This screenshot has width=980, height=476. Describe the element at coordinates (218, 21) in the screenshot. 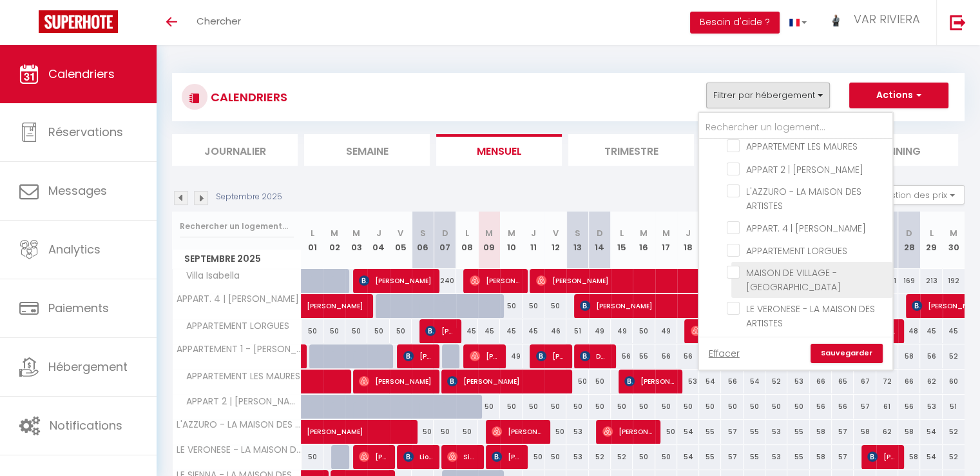

I see `span: Chercher` at that location.